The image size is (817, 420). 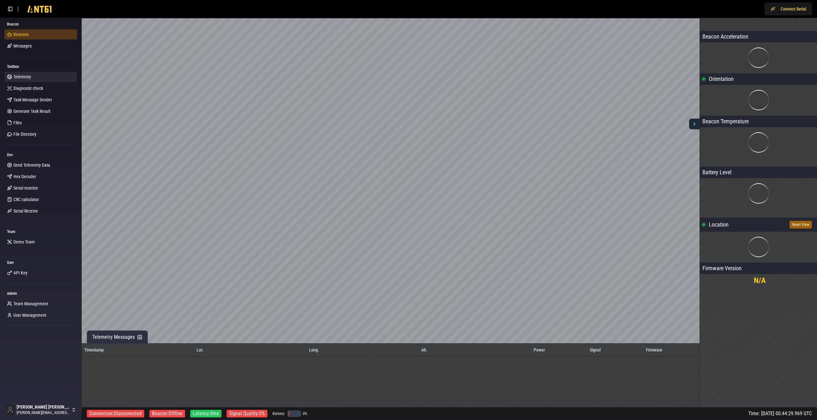 I want to click on a: Generate Task Result, so click(x=41, y=111).